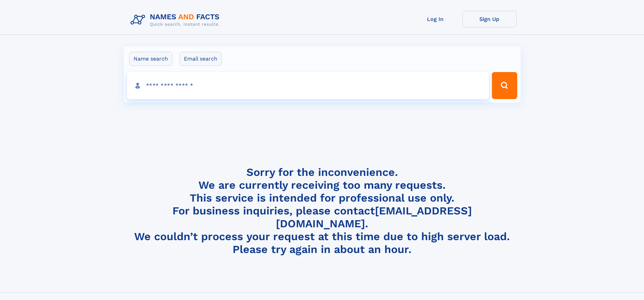 Image resolution: width=644 pixels, height=300 pixels. I want to click on input: search input, so click(308, 86).